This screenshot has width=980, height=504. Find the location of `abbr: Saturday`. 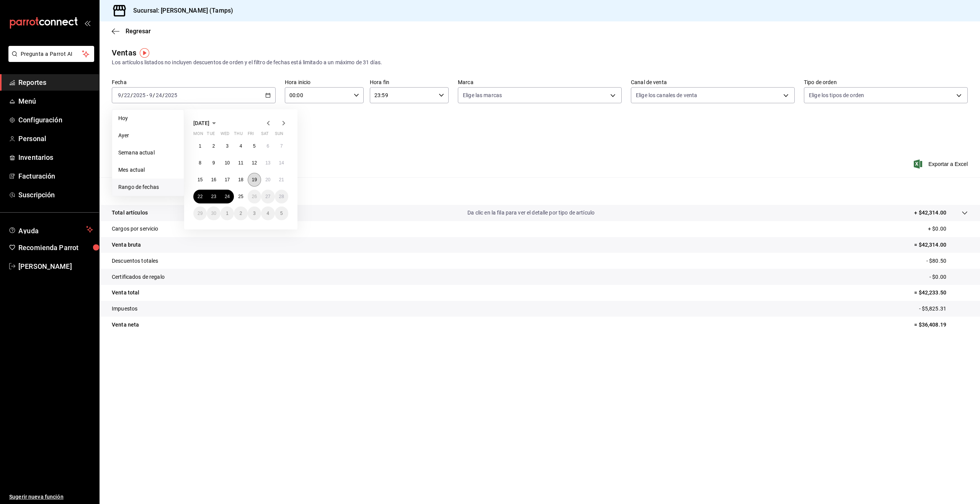

abbr: Saturday is located at coordinates (265, 135).